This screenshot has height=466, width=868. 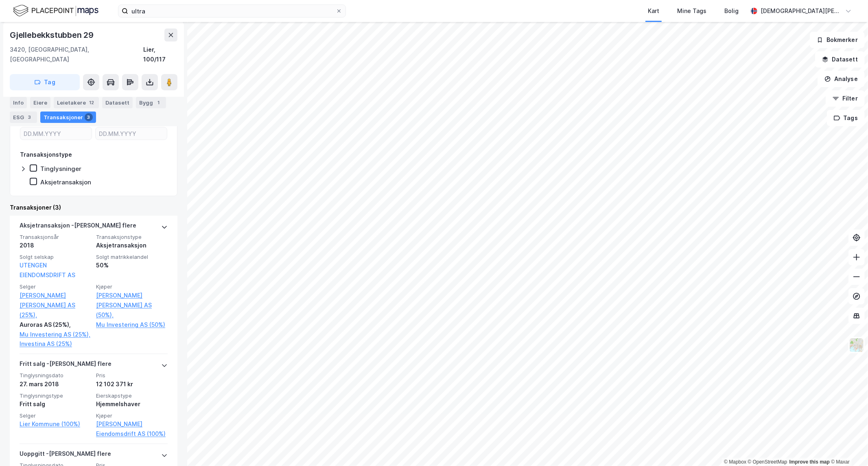 What do you see at coordinates (55, 385) in the screenshot?
I see `div: 27. mars 2018` at bounding box center [55, 385].